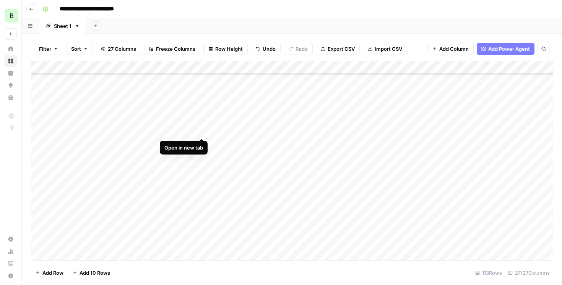 The width and height of the screenshot is (562, 285). I want to click on button: Freeze Columns, so click(172, 49).